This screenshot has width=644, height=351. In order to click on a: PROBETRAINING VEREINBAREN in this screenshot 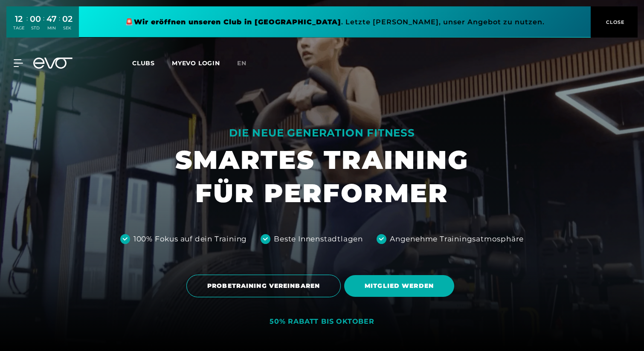, I will do `click(265, 285)`.